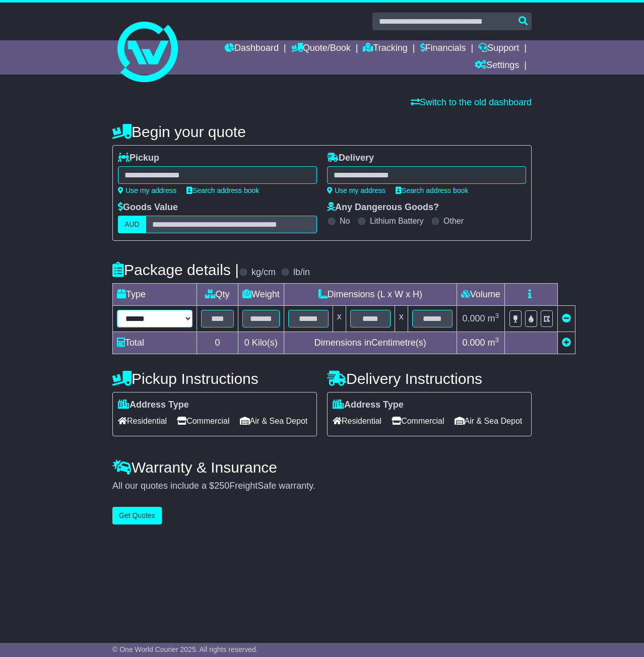  I want to click on label: AUD, so click(132, 224).